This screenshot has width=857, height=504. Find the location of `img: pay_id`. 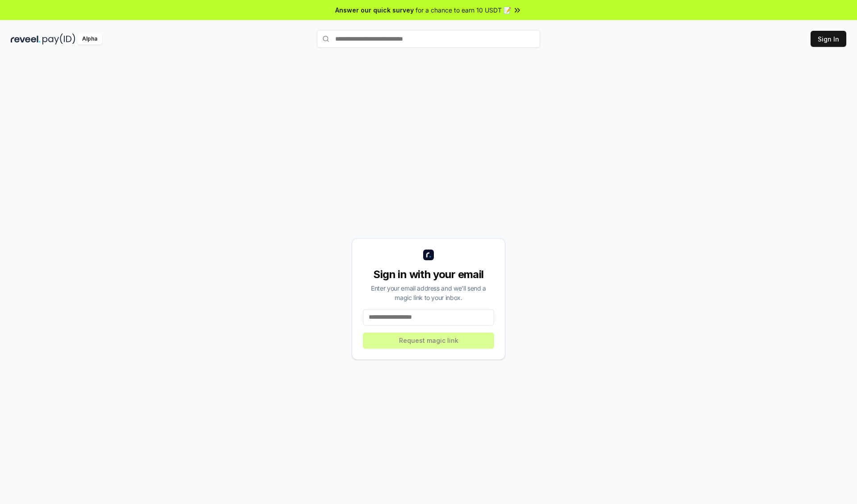

img: pay_id is located at coordinates (59, 39).